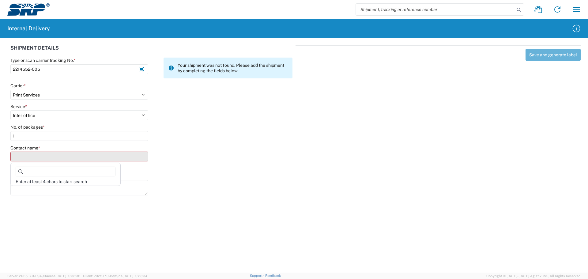 This screenshot has width=588, height=279. Describe the element at coordinates (66, 182) in the screenshot. I see `div: Enter at least 4 chars to start search` at that location.